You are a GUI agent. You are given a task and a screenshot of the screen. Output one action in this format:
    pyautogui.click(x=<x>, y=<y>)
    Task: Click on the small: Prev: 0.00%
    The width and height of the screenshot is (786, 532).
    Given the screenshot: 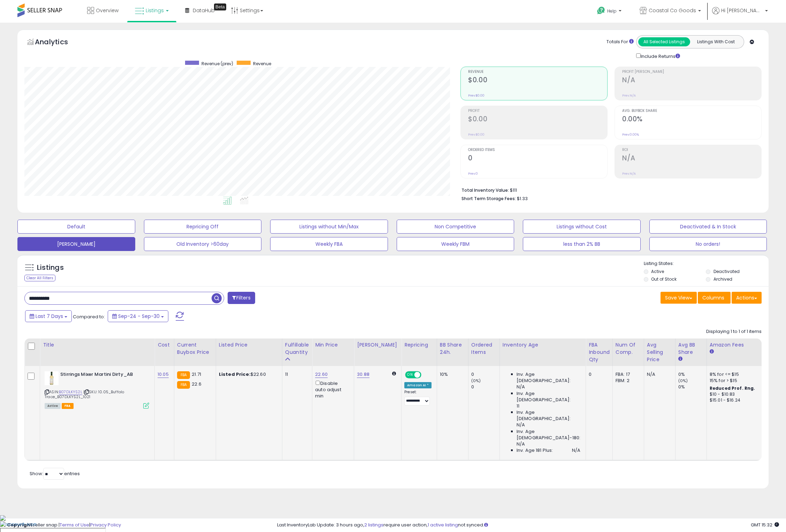 What is the action you would take?
    pyautogui.click(x=631, y=134)
    